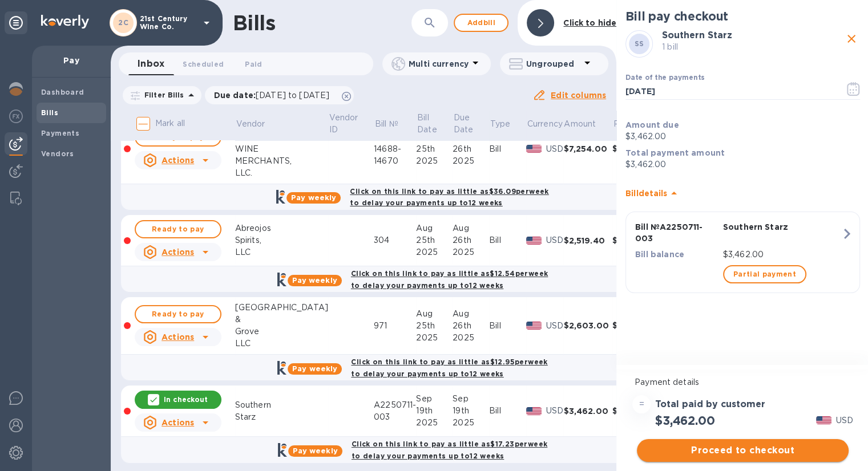  What do you see at coordinates (449, 198) in the screenshot?
I see `b: Click on this link to pay as little as $36.09 per week to delay your payments up to 12 weeks` at bounding box center [449, 198].